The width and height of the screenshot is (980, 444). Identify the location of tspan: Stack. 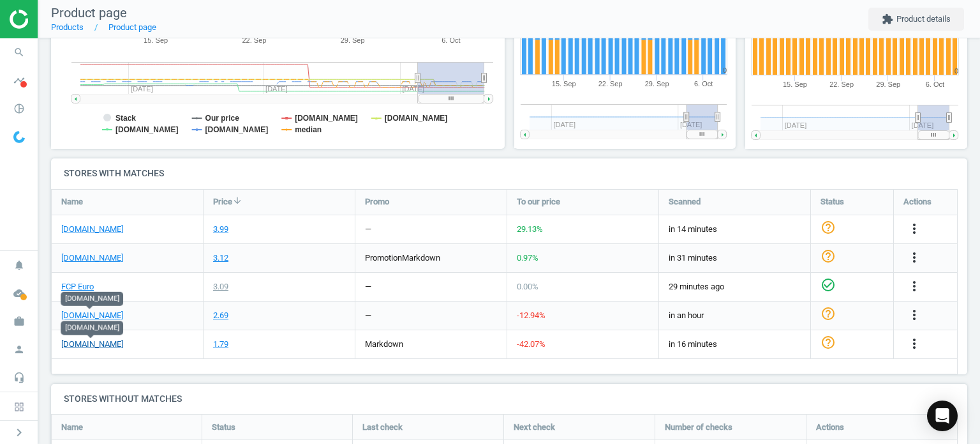
(126, 118).